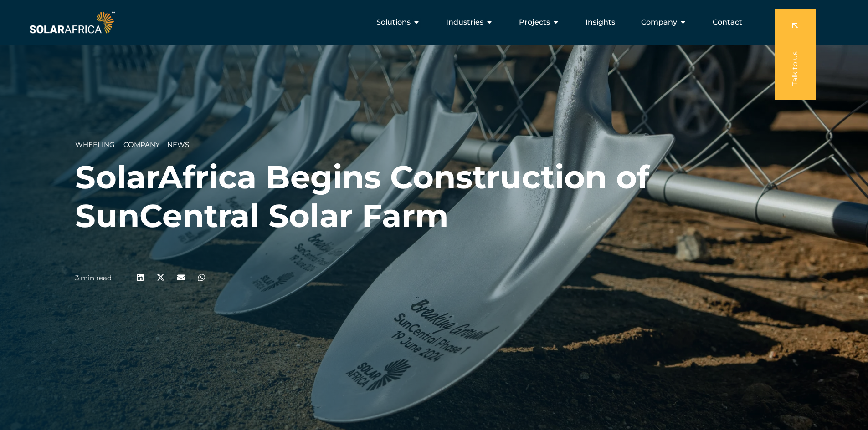 This screenshot has height=430, width=868. What do you see at coordinates (95, 144) in the screenshot?
I see `span: Wheeling` at bounding box center [95, 144].